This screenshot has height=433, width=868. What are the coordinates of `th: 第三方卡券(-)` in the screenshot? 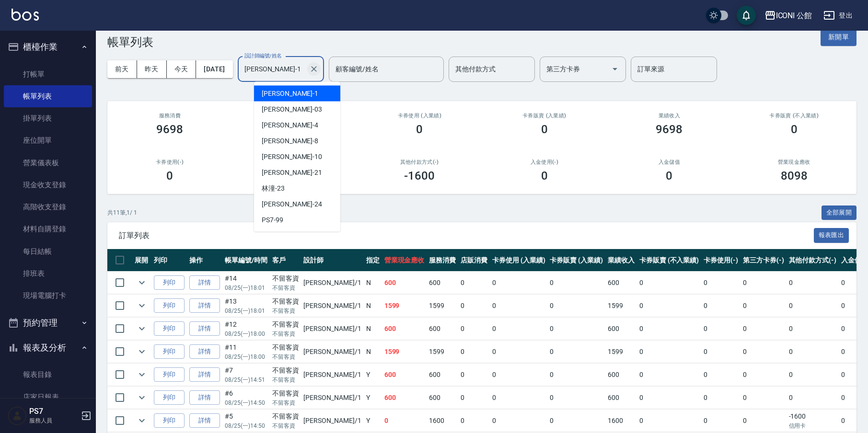 It's located at (763, 260).